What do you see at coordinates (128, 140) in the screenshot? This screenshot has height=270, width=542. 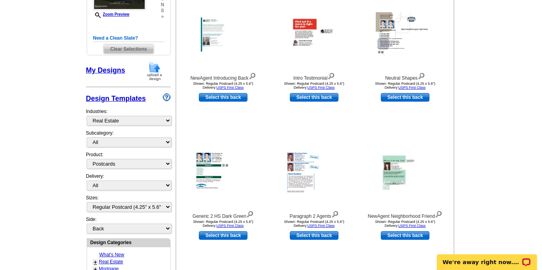 I see `div: Subcategory:` at bounding box center [128, 140].